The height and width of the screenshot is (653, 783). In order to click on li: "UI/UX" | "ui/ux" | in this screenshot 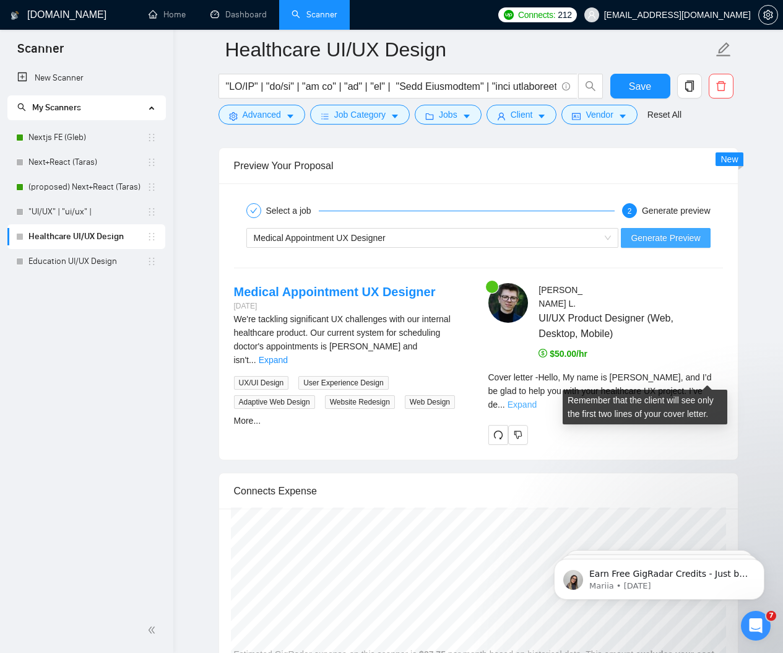, I will do `click(86, 212)`.